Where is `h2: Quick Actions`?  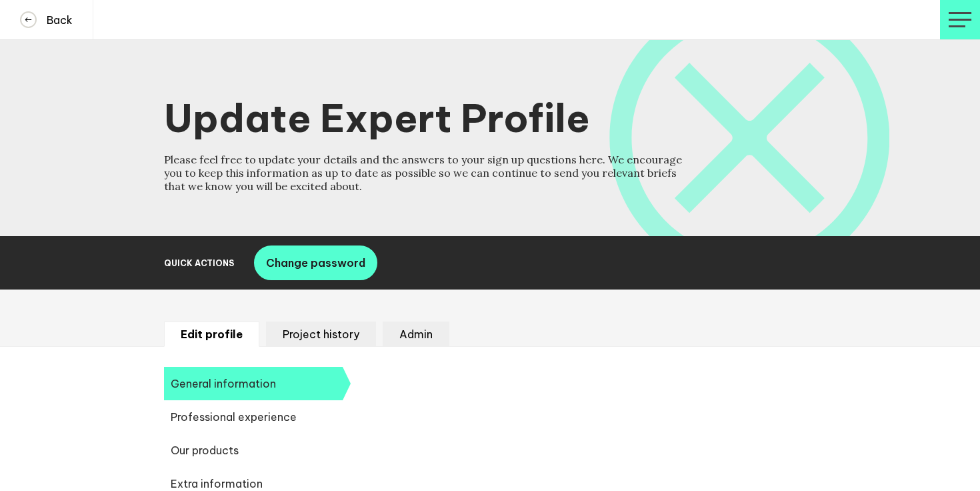 h2: Quick Actions is located at coordinates (199, 263).